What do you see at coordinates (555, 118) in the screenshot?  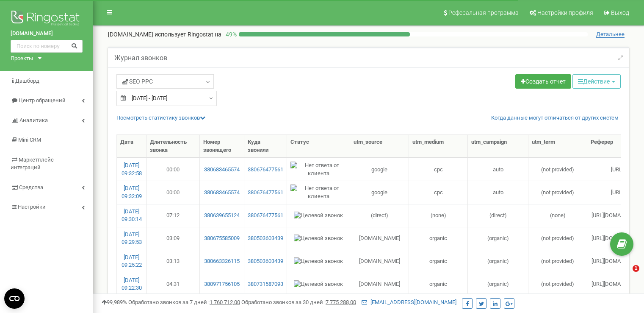 I see `a: Когда данные могут отличаться от других систем` at bounding box center [555, 118].